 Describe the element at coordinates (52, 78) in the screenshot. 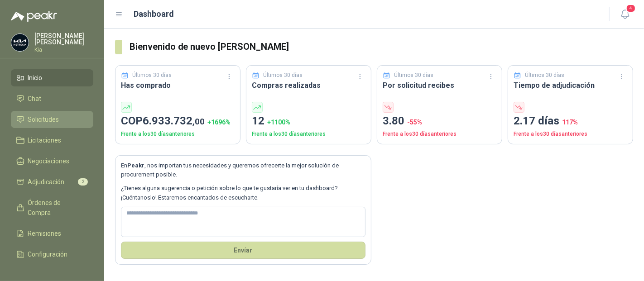

I see `a: Inicio` at that location.